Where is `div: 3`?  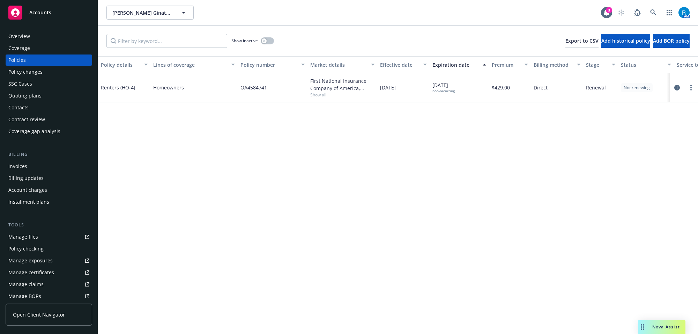
div: 3 is located at coordinates (609, 10).